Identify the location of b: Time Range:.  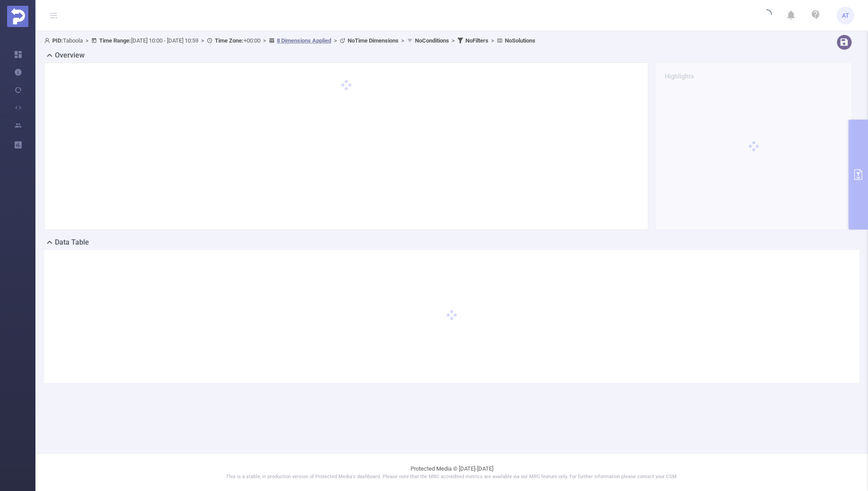
(115, 40).